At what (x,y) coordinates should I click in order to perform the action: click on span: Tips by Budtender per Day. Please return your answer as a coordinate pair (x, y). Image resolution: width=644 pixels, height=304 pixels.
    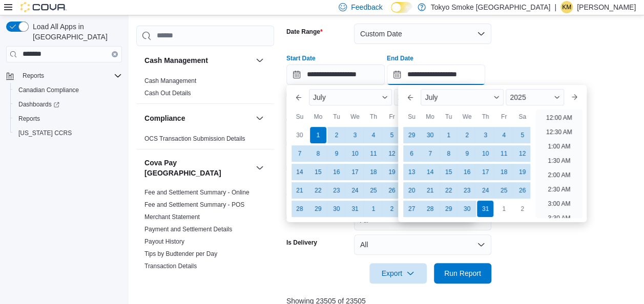
    Looking at the image, I should click on (180, 253).